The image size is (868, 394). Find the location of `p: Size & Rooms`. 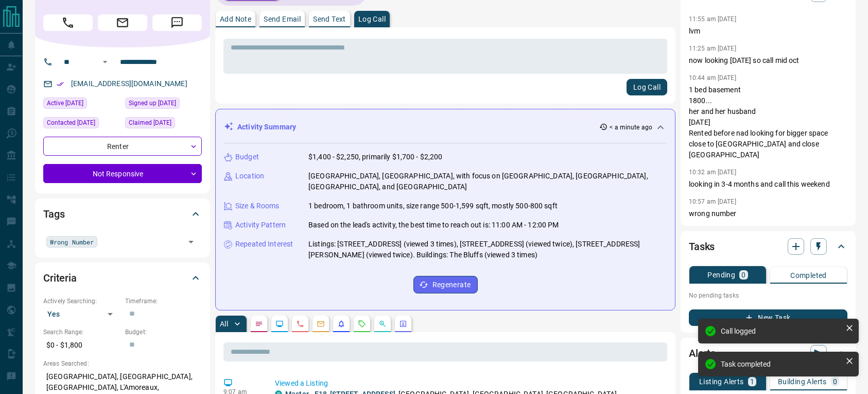

p: Size & Rooms is located at coordinates (258, 206).